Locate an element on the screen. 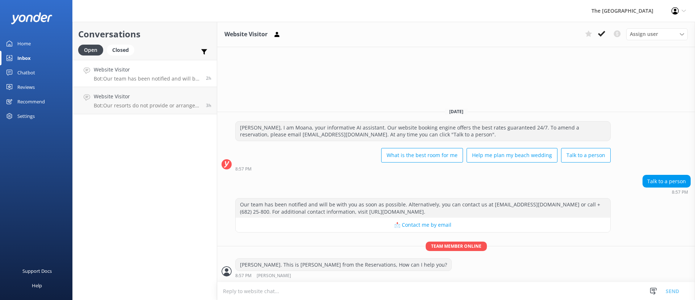  img: yonder-white-logo.png is located at coordinates (32, 18).